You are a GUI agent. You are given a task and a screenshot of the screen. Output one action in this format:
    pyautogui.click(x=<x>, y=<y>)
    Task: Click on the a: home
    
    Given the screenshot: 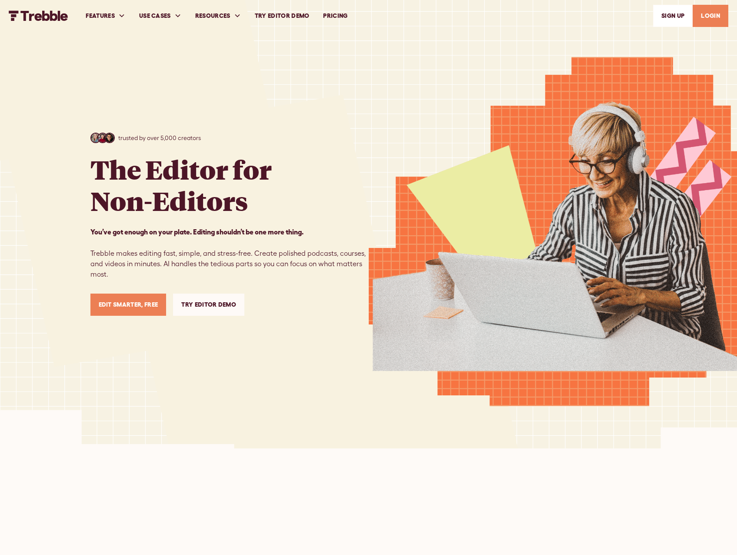 What is the action you would take?
    pyautogui.click(x=38, y=16)
    